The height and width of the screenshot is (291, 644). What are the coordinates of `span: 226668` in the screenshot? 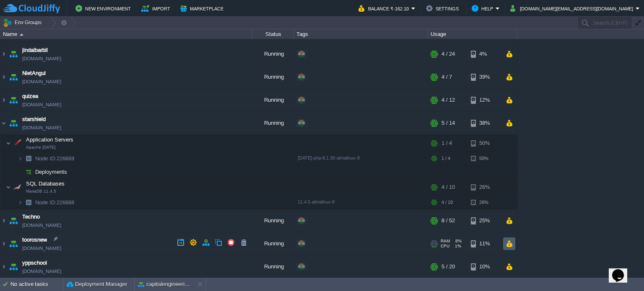 It's located at (55, 202).